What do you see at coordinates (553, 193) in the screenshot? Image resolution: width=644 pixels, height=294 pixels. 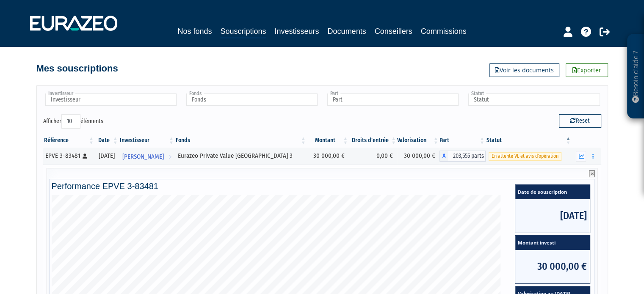 I see `span: Date de souscription` at bounding box center [553, 193].